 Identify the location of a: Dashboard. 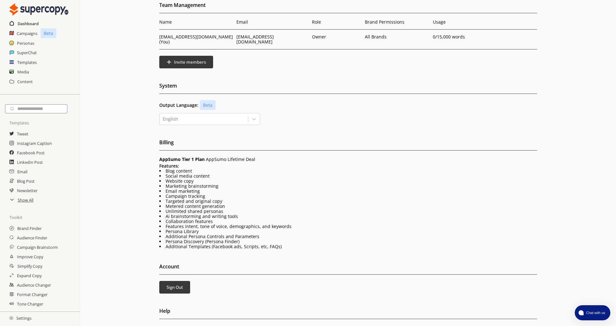
(28, 24).